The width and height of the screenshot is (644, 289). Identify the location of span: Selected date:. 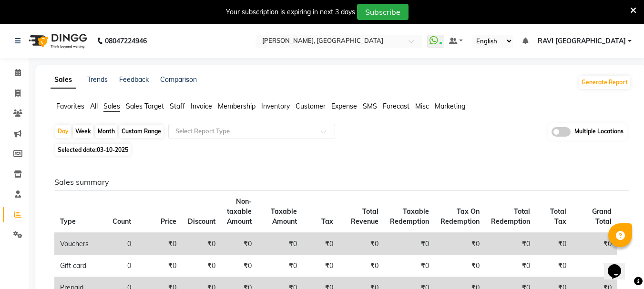
(93, 150).